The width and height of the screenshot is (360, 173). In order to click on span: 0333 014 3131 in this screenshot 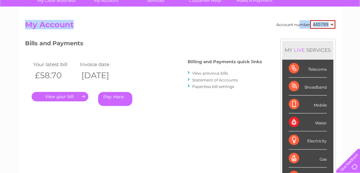, I will do `click(260, 7)`.